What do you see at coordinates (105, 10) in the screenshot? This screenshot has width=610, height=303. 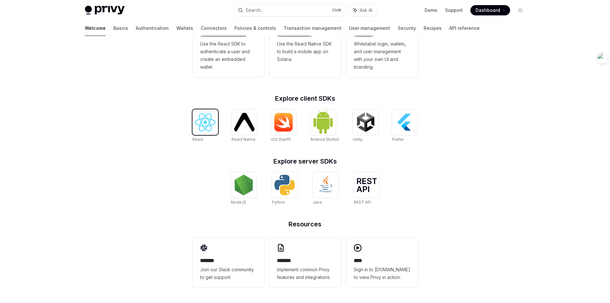 I see `img: light logo` at bounding box center [105, 10].